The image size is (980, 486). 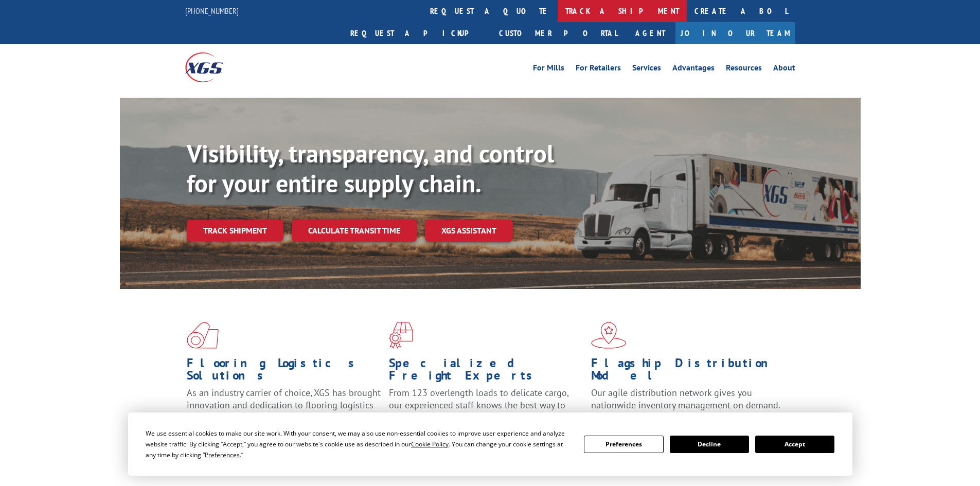 What do you see at coordinates (743, 69) in the screenshot?
I see `a: Resources` at bounding box center [743, 69].